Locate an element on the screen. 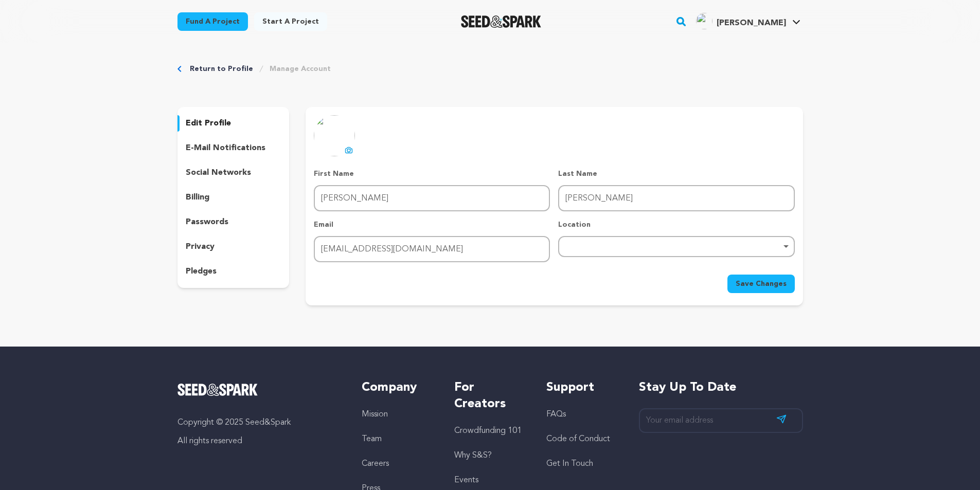 The height and width of the screenshot is (490, 980). p: All rights reserved is located at coordinates (259, 441).